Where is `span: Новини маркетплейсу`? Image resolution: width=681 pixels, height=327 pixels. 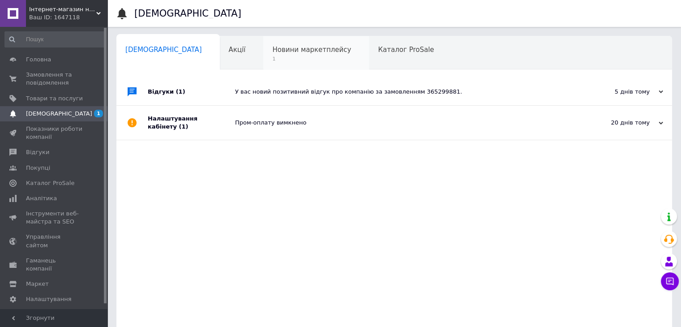 span: Новини маркетплейсу is located at coordinates (312, 50).